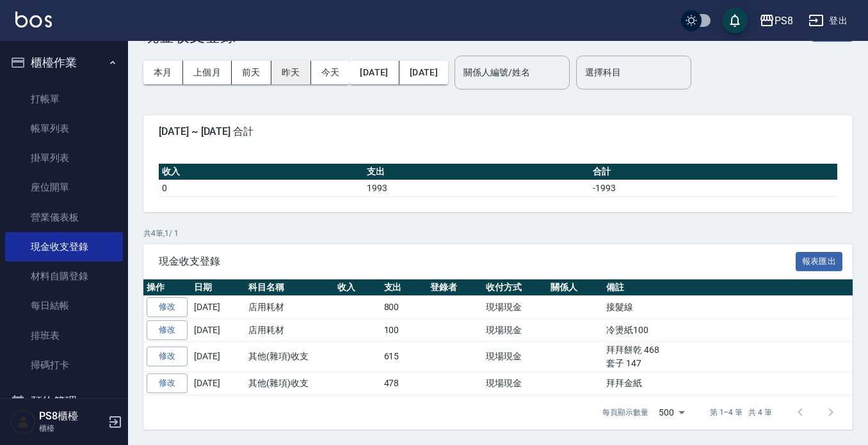  I want to click on td: 0, so click(261, 188).